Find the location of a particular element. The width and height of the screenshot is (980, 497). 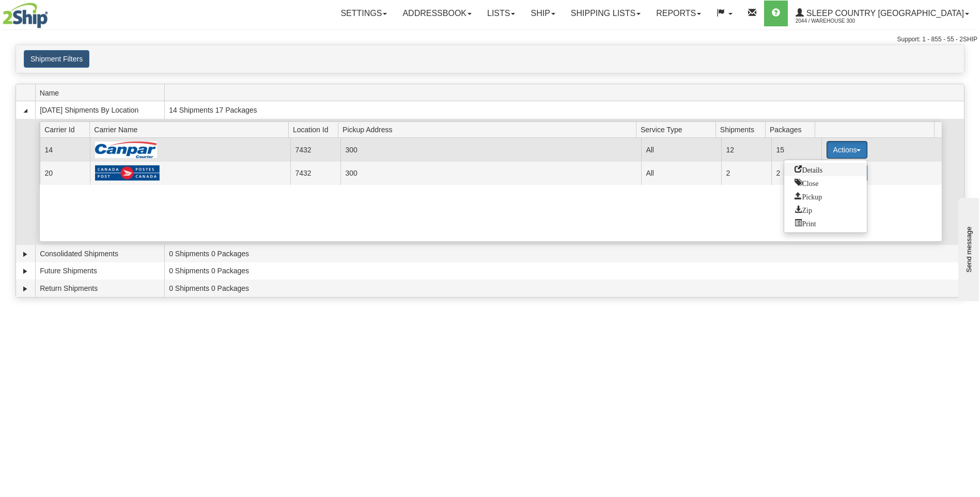

button: Shipment Filters is located at coordinates (56, 59).